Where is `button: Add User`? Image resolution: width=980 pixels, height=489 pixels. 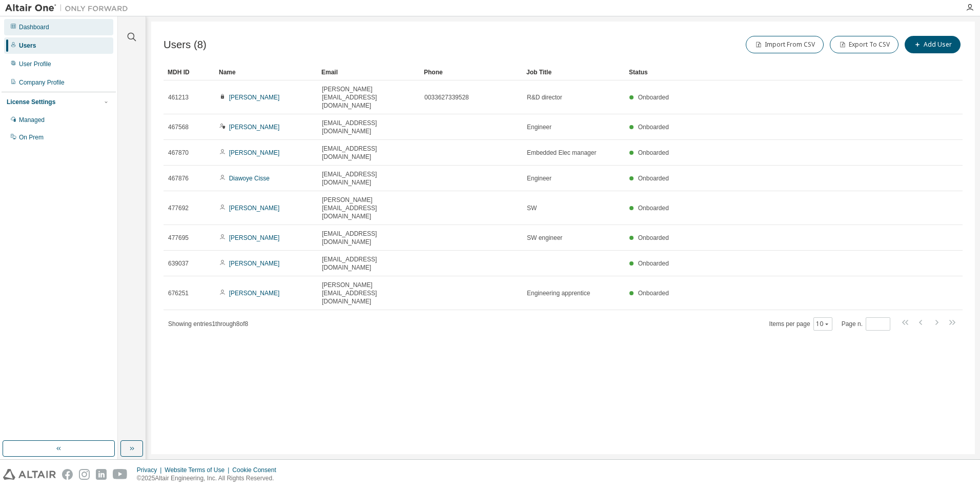
button: Add User is located at coordinates (932, 45).